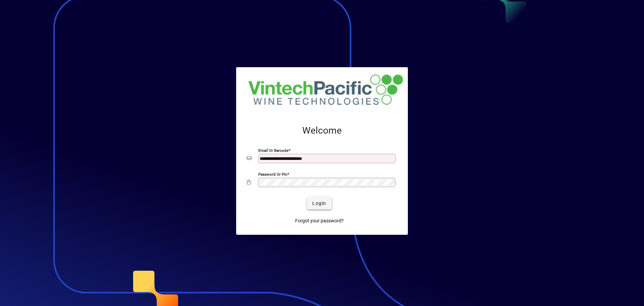 Image resolution: width=644 pixels, height=306 pixels. What do you see at coordinates (319, 203) in the screenshot?
I see `button: Login` at bounding box center [319, 203].